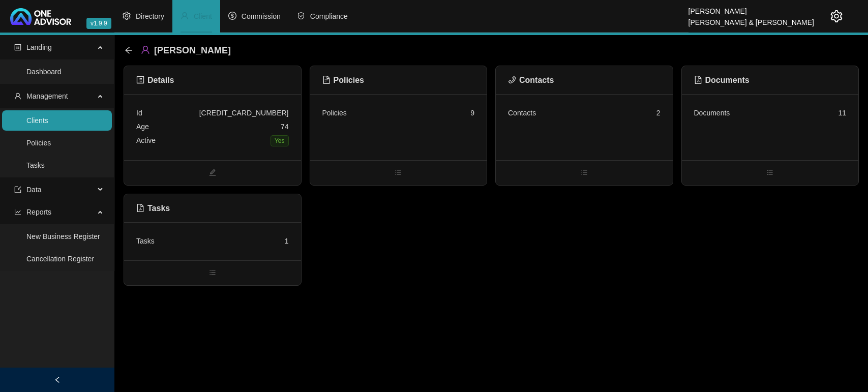  What do you see at coordinates (213, 174) in the screenshot?
I see `span: edit` at bounding box center [213, 174].